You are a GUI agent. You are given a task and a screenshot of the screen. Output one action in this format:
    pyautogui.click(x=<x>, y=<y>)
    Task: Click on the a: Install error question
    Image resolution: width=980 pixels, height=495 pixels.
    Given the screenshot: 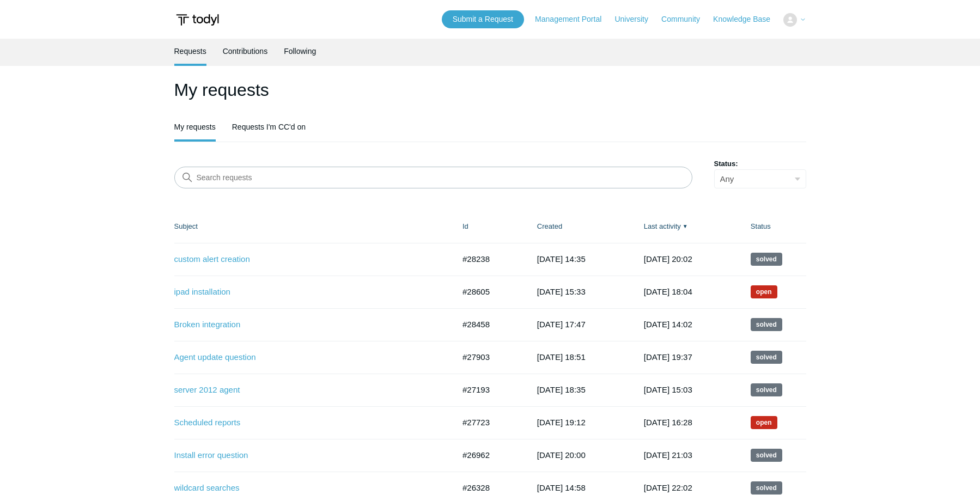 What is the action you would take?
    pyautogui.click(x=306, y=455)
    